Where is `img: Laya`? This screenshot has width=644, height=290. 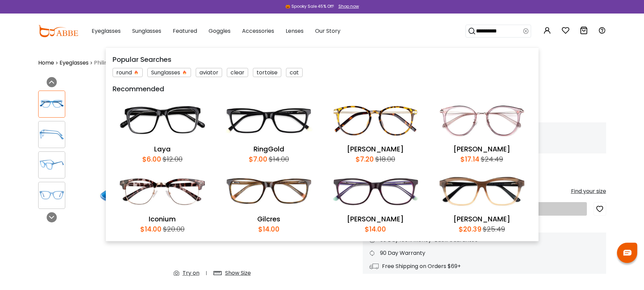 img: Laya is located at coordinates (162, 121).